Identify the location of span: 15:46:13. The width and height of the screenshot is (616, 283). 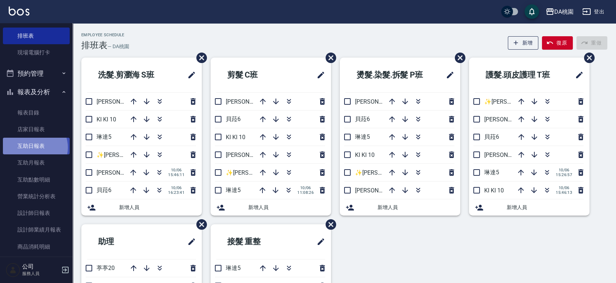
(564, 193).